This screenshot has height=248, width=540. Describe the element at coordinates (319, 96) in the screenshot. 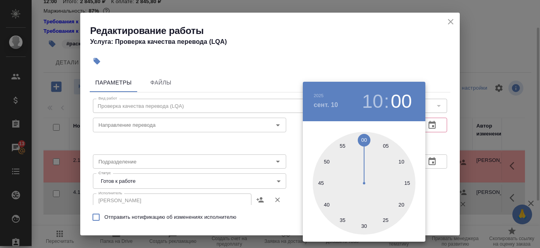

I see `h6: 2025` at that location.